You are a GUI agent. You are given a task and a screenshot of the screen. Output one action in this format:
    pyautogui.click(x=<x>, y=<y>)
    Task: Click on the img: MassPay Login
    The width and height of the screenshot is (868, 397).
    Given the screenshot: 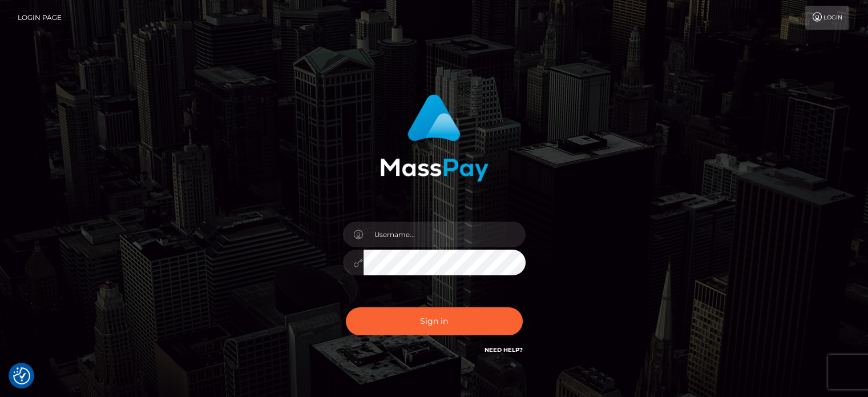 What is the action you would take?
    pyautogui.click(x=435, y=138)
    